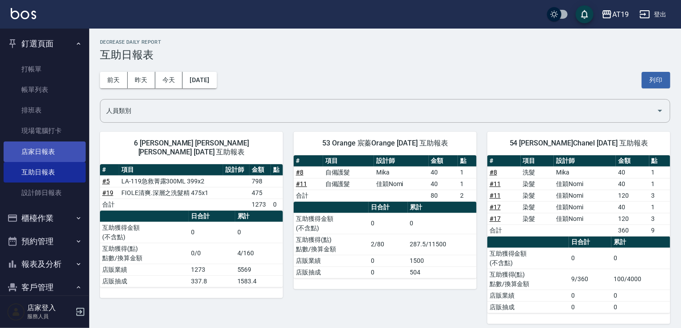  I want to click on button: 前天, so click(114, 80).